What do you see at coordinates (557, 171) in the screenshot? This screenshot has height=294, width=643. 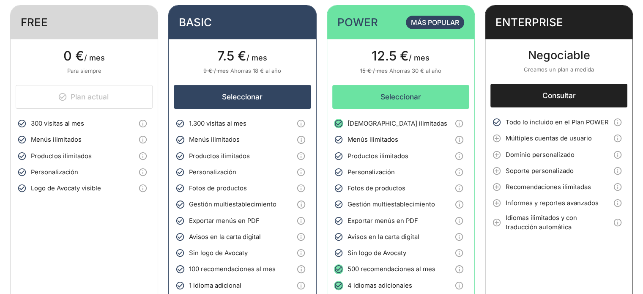 I see `span: Soporte personalizado` at bounding box center [557, 171].